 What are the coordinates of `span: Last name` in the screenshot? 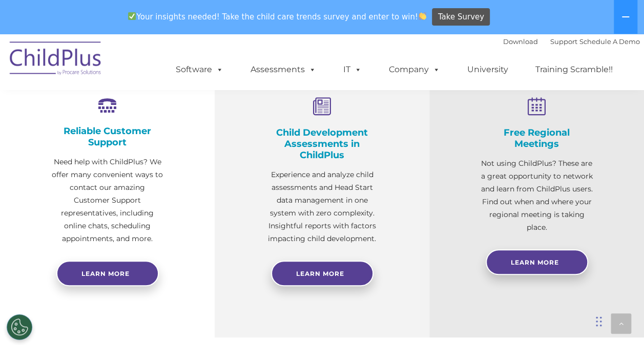 It's located at (158, 71).